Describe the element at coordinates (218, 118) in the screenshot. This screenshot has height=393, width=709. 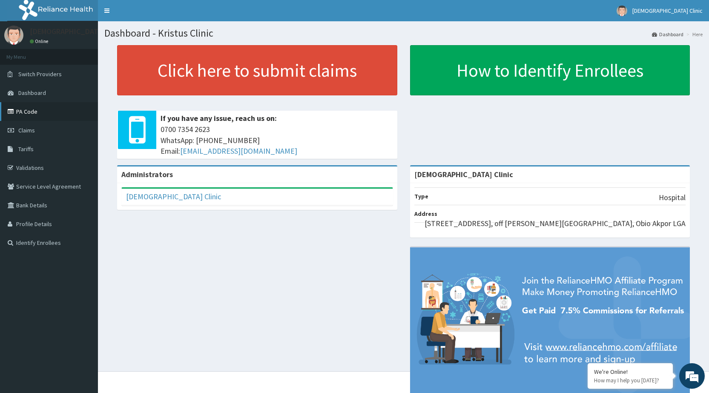
I see `b: If you have any issue, reach us on:` at that location.